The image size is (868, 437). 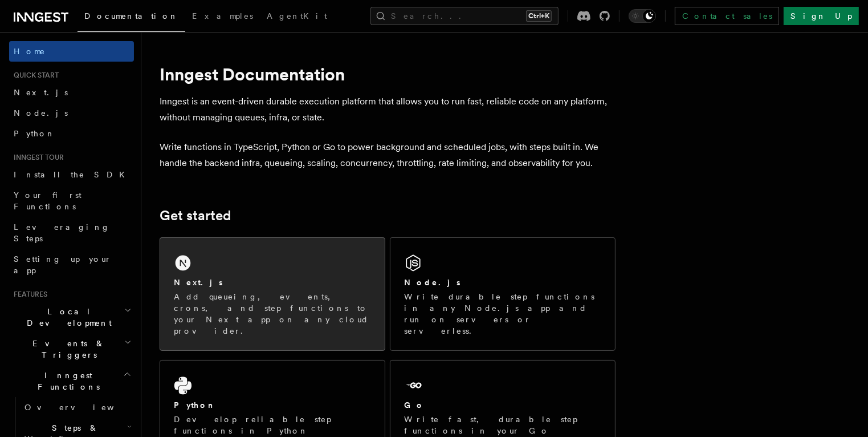 What do you see at coordinates (272, 294) in the screenshot?
I see `a: Next.jsAdd queueing, events, crons, and step functions to your Next app on any cloud provider.` at bounding box center [272, 294].